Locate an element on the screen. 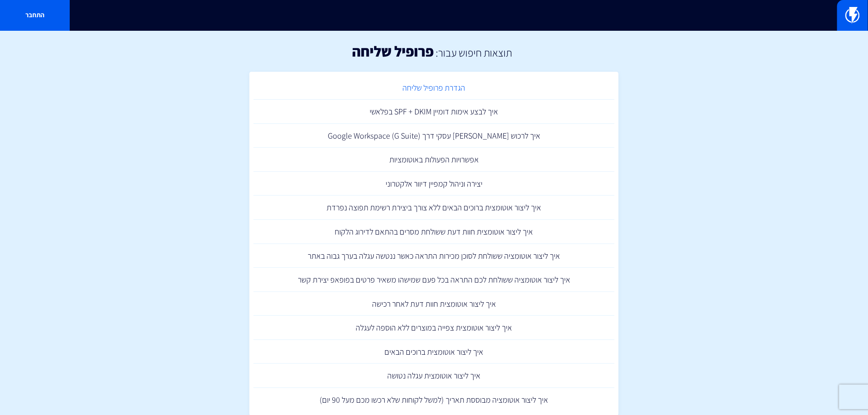  a: איך ליצור אוטומצית ברוכים הבאים is located at coordinates (434, 352).